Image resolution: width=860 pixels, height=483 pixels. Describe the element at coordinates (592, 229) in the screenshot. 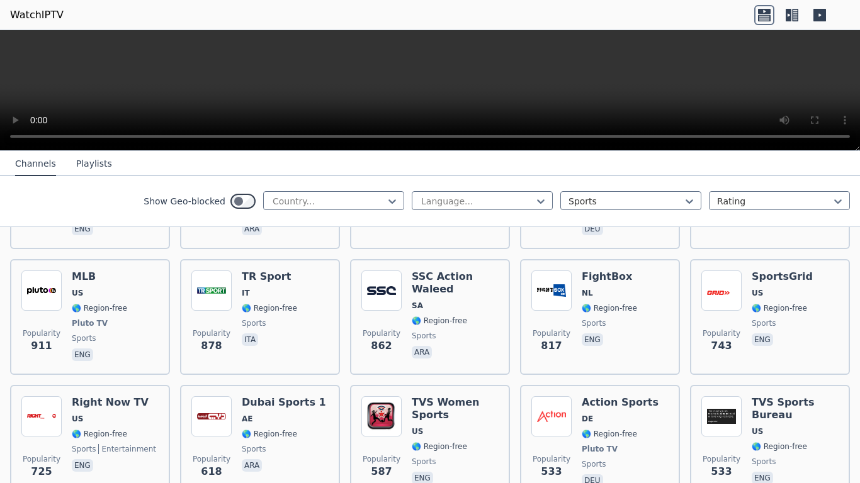

I see `p: deu` at that location.